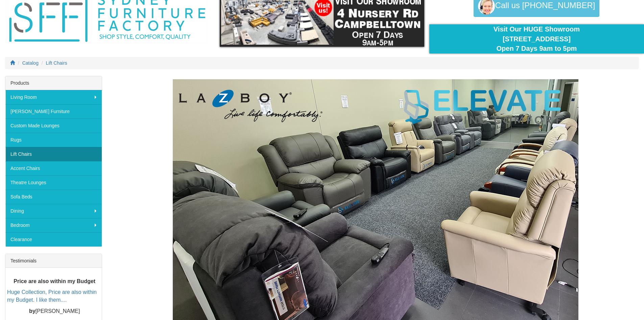 This screenshot has height=320, width=644. I want to click on span: Catalog, so click(30, 63).